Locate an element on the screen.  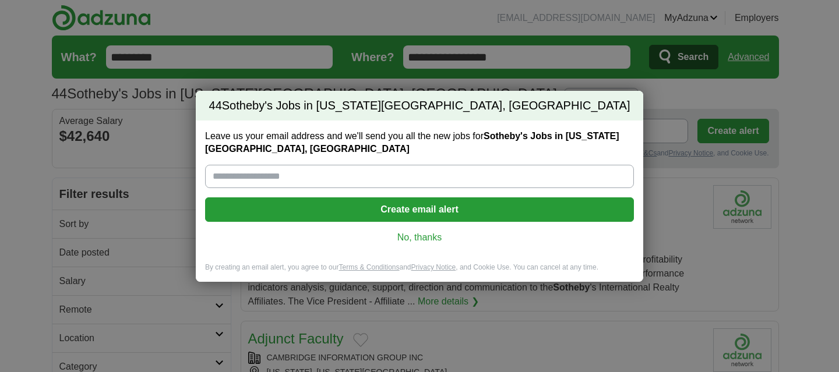
a: No, thanks is located at coordinates (420, 238).